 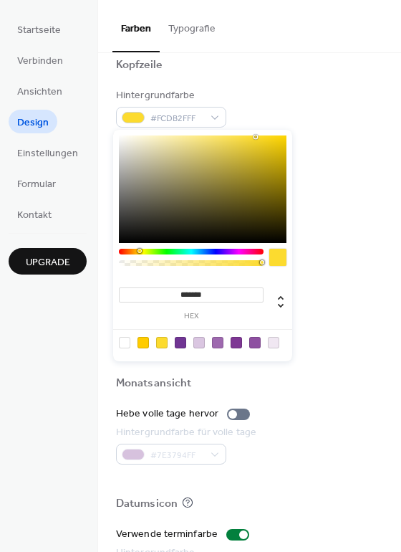 What do you see at coordinates (218, 343) in the screenshot?
I see `div: rgb(158, 105, 175)` at bounding box center [218, 343].